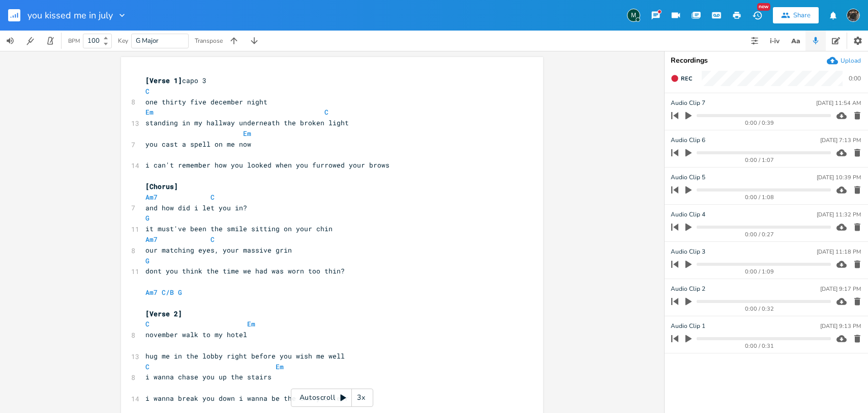 The width and height of the screenshot is (868, 413). I want to click on div: 0:00 / 0:31, so click(759, 346).